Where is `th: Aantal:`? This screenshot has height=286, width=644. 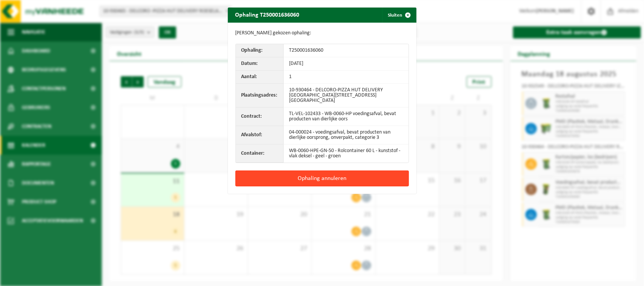
th: Aantal: is located at coordinates (260, 77).